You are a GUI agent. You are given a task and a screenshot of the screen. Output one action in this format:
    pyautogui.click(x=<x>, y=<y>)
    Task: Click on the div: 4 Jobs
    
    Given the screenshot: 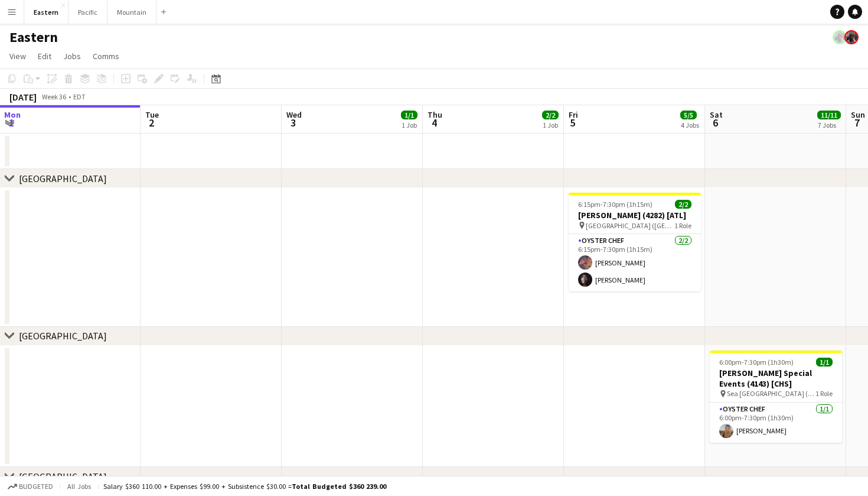 What is the action you would take?
    pyautogui.click(x=690, y=125)
    